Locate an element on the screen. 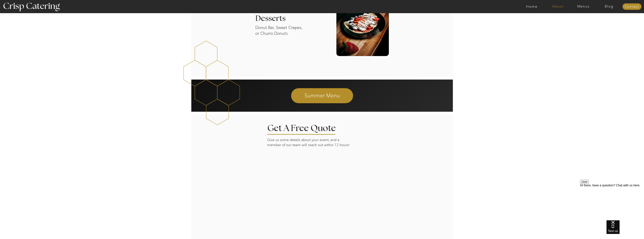  p: Give us some details about your event, and a member of our team will reach out within 12 hours! is located at coordinates (310, 143).